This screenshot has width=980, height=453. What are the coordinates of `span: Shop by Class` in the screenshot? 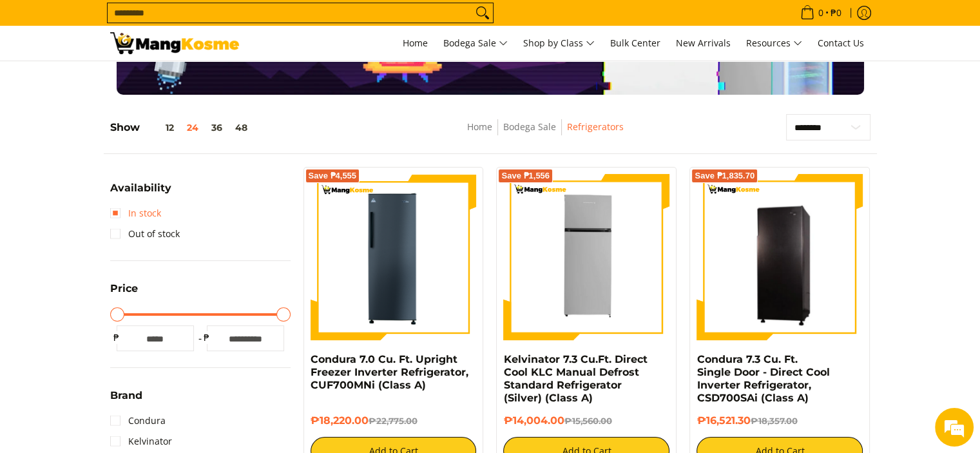 It's located at (559, 43).